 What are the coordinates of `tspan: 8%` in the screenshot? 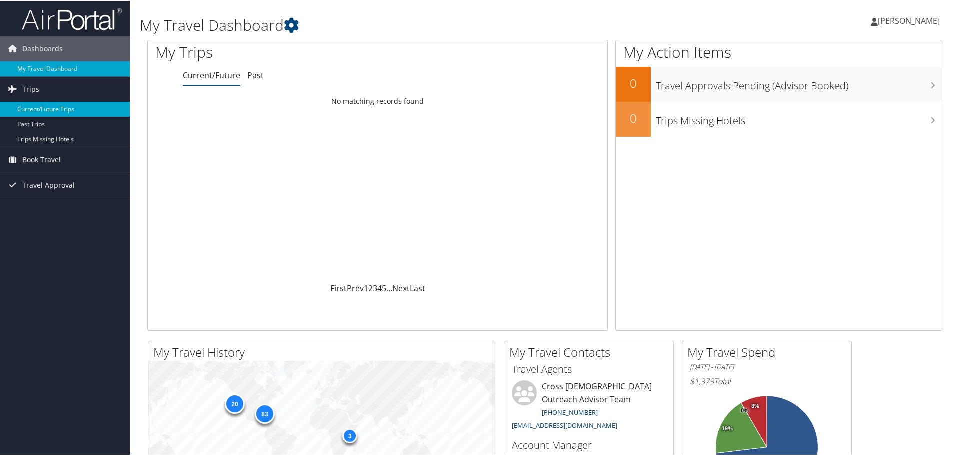 It's located at (755, 405).